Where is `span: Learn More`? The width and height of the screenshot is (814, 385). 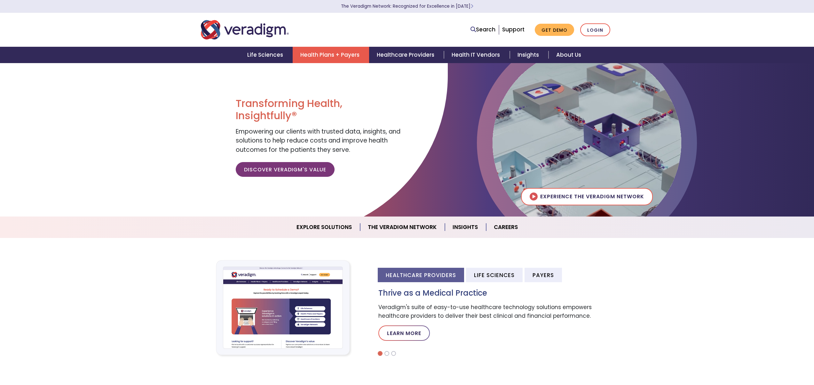 span: Learn More is located at coordinates (472, 6).